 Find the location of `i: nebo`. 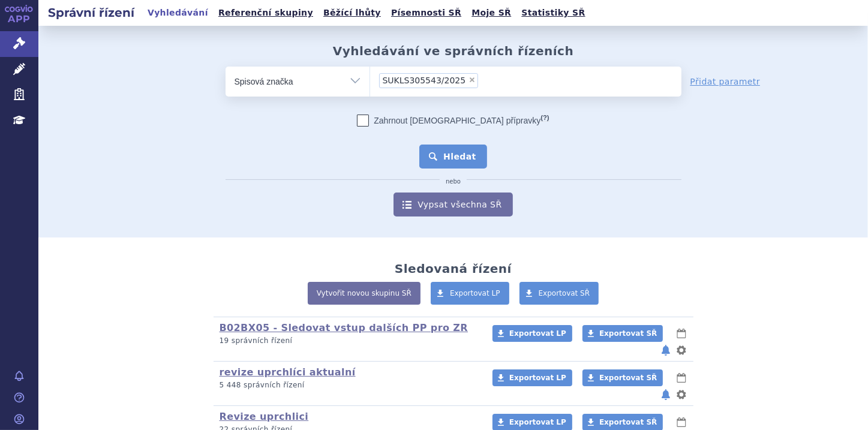

i: nebo is located at coordinates (453, 182).